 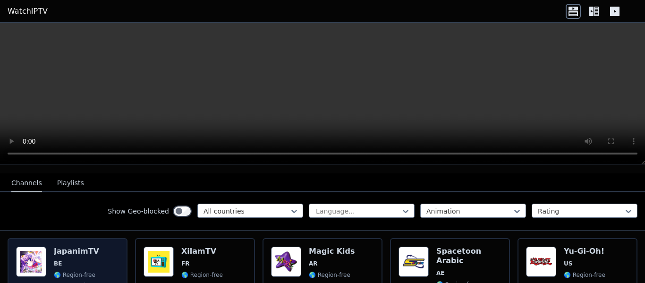 What do you see at coordinates (77, 251) in the screenshot?
I see `h6: JapanimTV` at bounding box center [77, 251].